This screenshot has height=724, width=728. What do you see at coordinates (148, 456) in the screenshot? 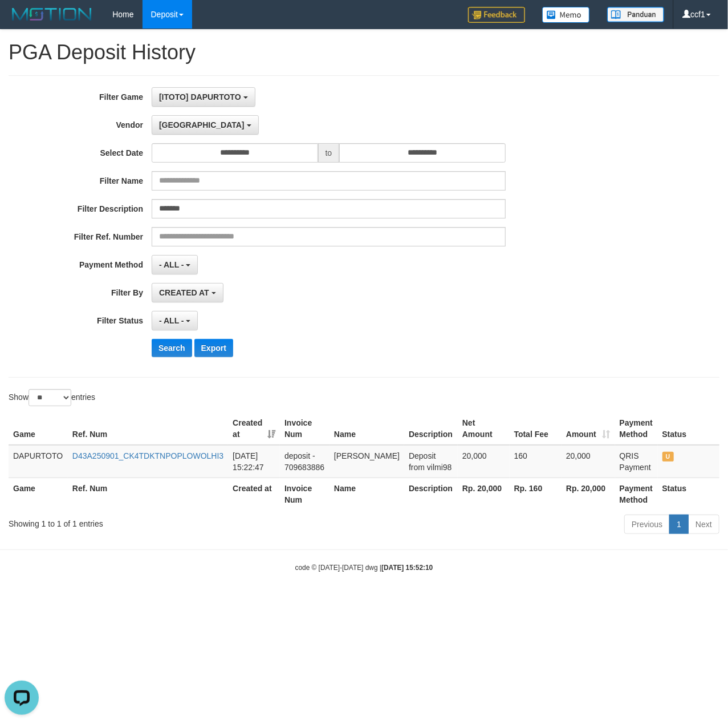
I see `a: D43A250901_CK4TDKTNPOPLOWOLHI3` at bounding box center [148, 456].